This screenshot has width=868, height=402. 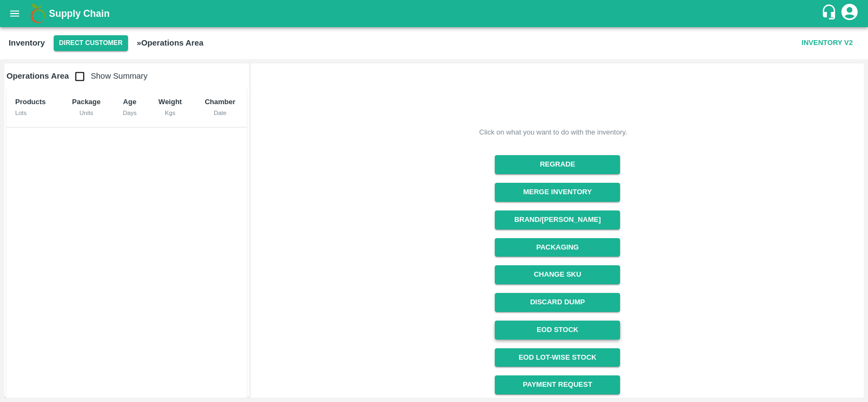 I want to click on b: Chamber, so click(x=219, y=101).